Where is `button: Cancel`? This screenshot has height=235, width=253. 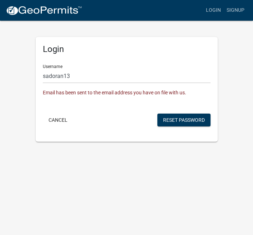
button: Cancel is located at coordinates (58, 120).